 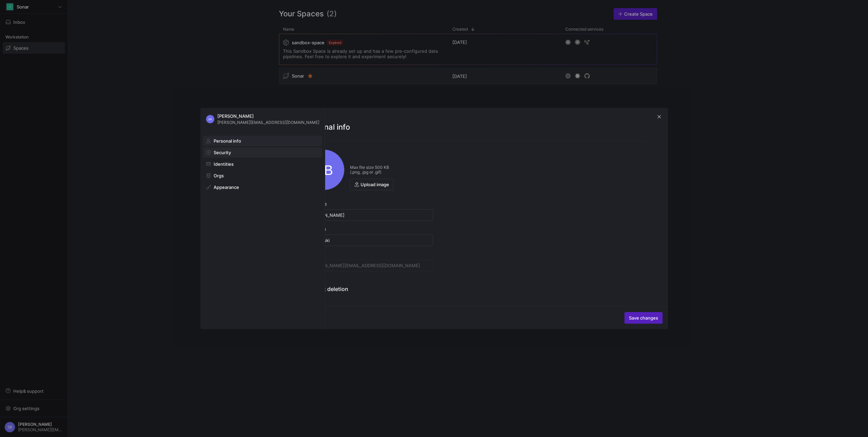 What do you see at coordinates (263, 175) in the screenshot?
I see `button: Orgs` at bounding box center [263, 175].